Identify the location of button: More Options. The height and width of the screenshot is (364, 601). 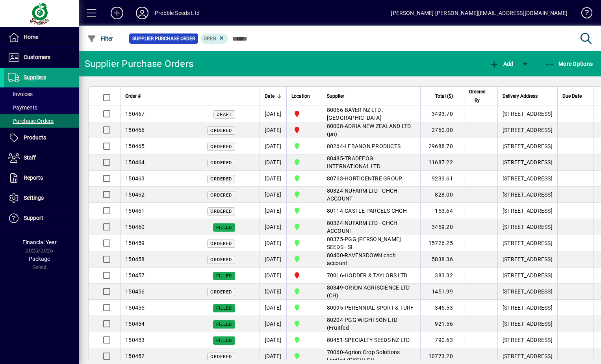
(569, 64).